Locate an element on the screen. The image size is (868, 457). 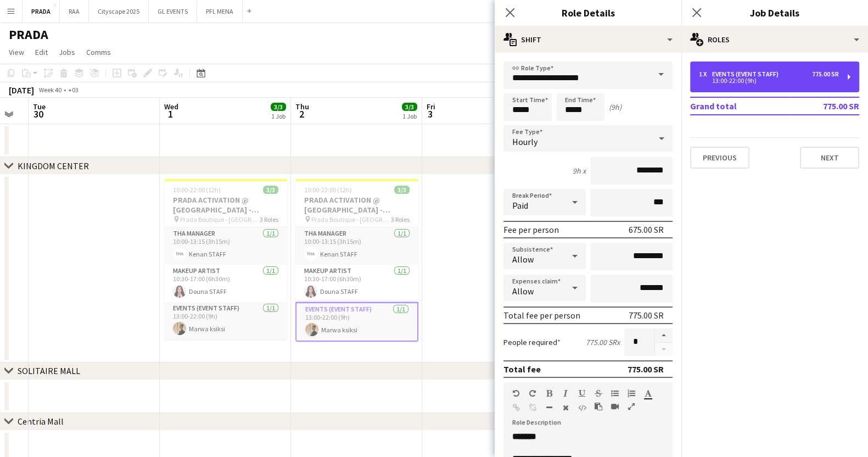
span: Thu is located at coordinates (302, 107).